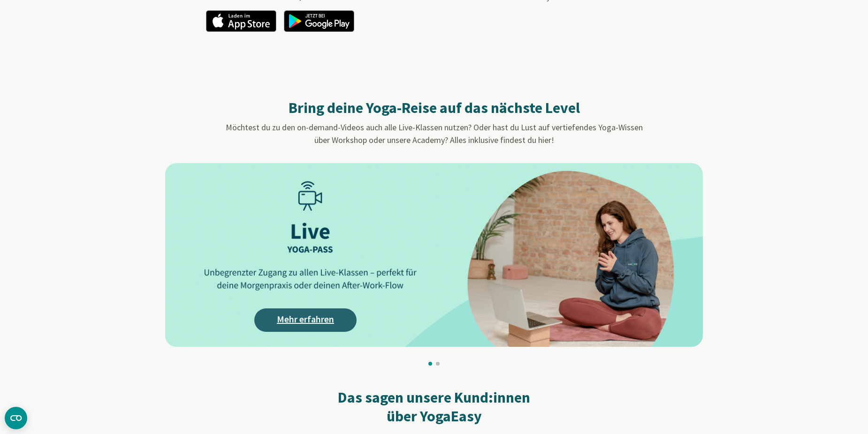  Describe the element at coordinates (241, 21) in the screenshot. I see `img: app_appstore_de.png` at that location.